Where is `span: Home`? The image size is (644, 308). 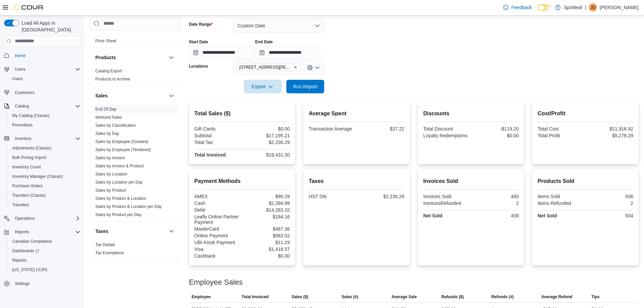
span: Home is located at coordinates (46, 55).